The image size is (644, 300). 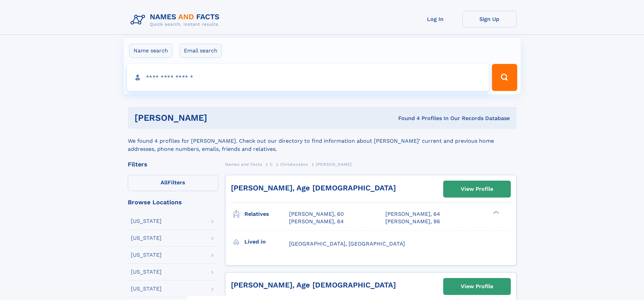 What do you see at coordinates (489, 19) in the screenshot?
I see `a: Sign Up` at bounding box center [489, 19].